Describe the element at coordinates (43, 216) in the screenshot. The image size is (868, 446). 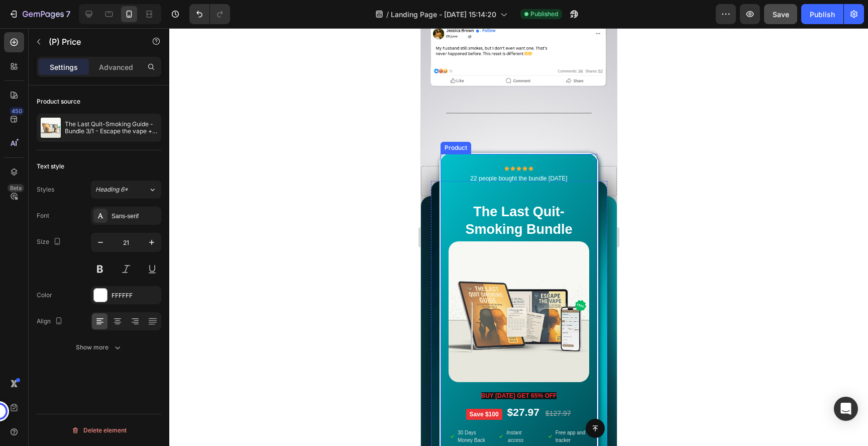
I see `div: Font` at that location.